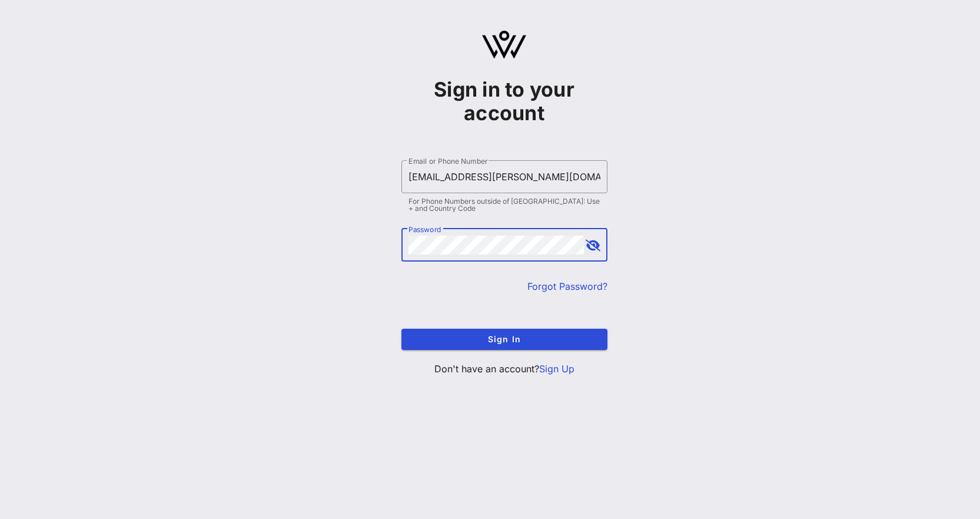 The image size is (980, 519). Describe the element at coordinates (504, 45) in the screenshot. I see `img: logo.svg` at that location.